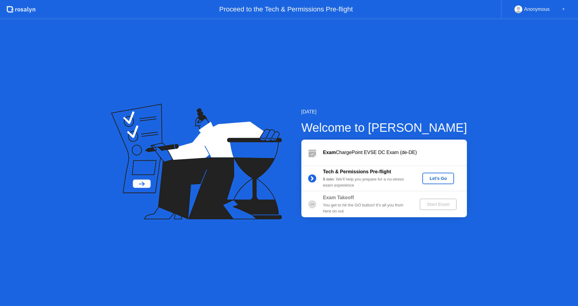  I want to click on div: You get to hit the GO button! It’s all you from here on out, so click(366, 208).